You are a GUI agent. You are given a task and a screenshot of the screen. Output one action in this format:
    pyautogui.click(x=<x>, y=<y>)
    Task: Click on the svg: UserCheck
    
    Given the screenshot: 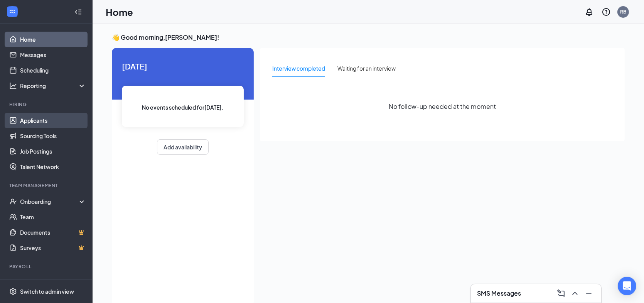 What is the action you would take?
    pyautogui.click(x=13, y=202)
    